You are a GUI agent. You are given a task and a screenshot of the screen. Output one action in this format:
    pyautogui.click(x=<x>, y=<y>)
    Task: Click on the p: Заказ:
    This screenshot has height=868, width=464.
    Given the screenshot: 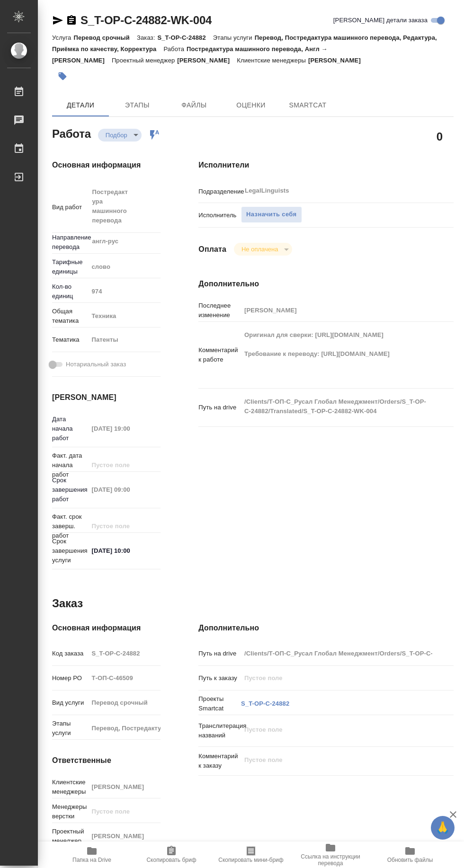 What is the action you would take?
    pyautogui.click(x=147, y=38)
    